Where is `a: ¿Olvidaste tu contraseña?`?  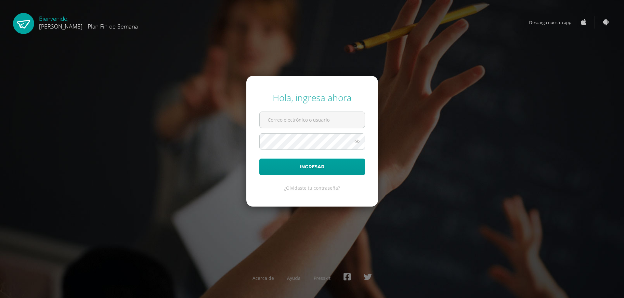
a: ¿Olvidaste tu contraseña? is located at coordinates (312, 188).